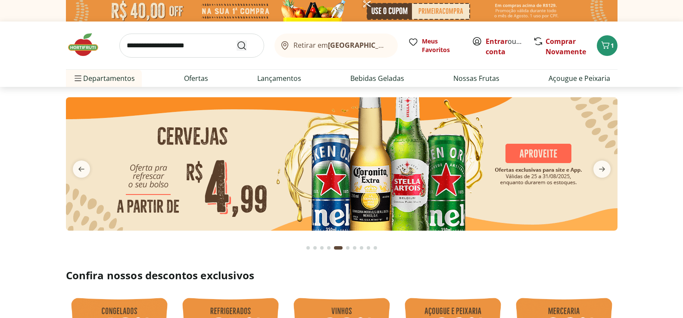  I want to click on a: Nossas Frutas, so click(476, 78).